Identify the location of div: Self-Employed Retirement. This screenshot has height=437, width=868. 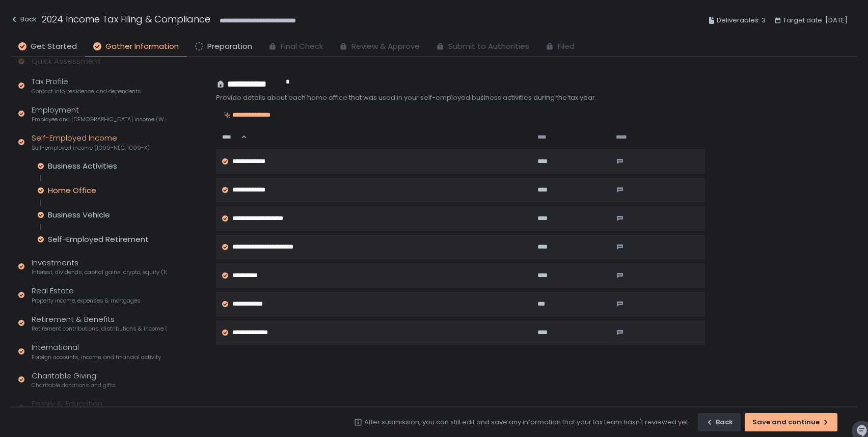
(99, 239).